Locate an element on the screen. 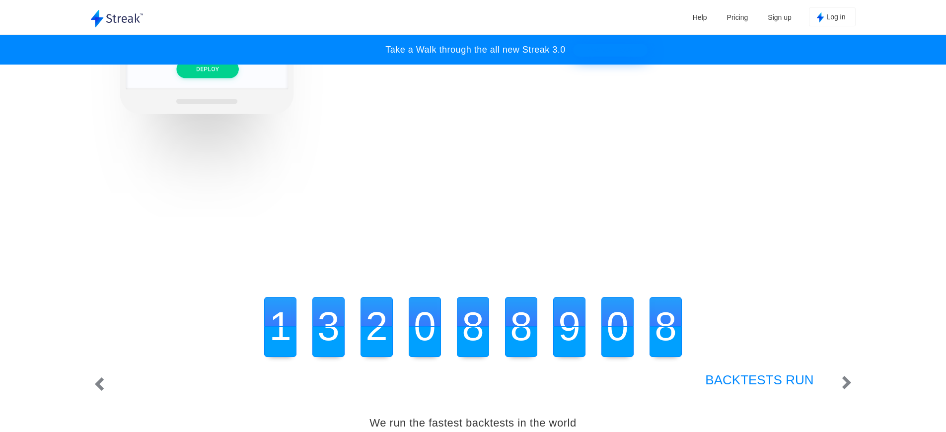 The width and height of the screenshot is (946, 432). a: Help is located at coordinates (700, 17).